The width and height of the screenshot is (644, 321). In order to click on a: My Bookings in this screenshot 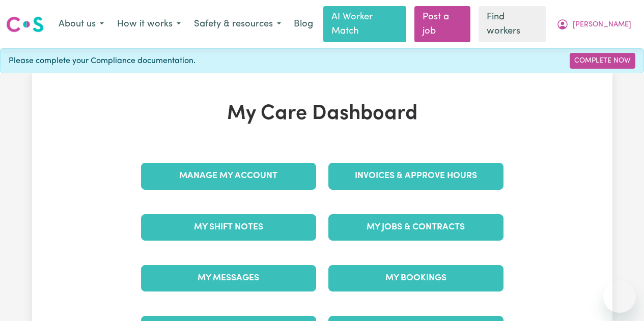, I will do `click(416, 278)`.